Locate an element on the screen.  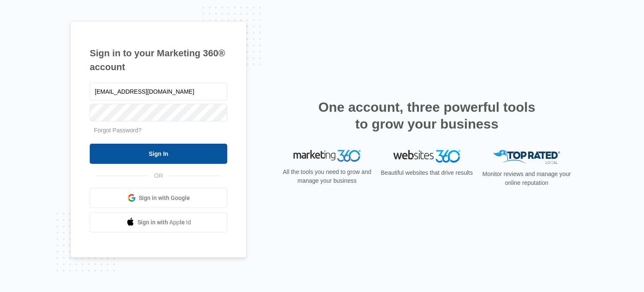
p: Beautiful websites that drive results is located at coordinates (427, 173).